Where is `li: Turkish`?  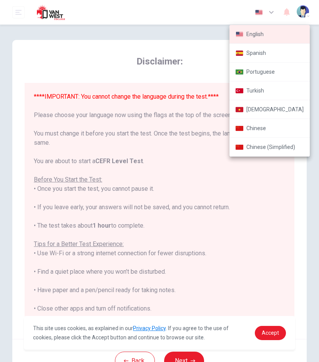
li: Turkish is located at coordinates (269, 91).